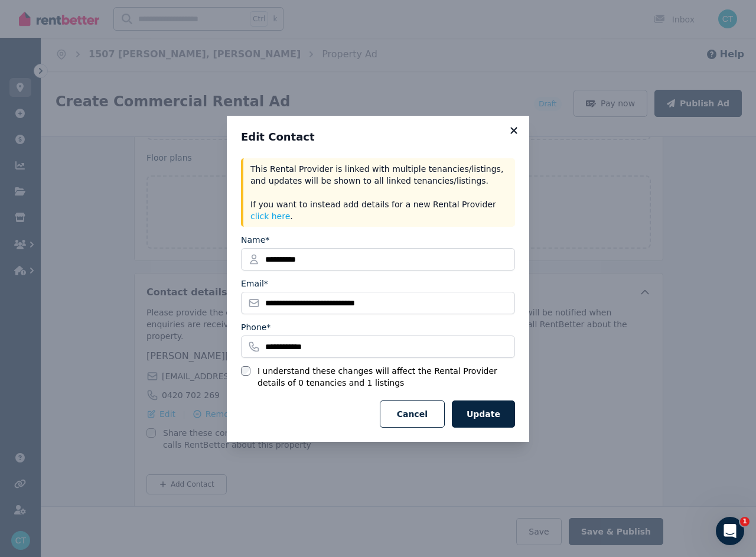 This screenshot has height=557, width=756. What do you see at coordinates (379, 193) in the screenshot?
I see `p: This Rental Provider is linked with multiple tenancies/listings, and updates will be shown to all...` at bounding box center [379, 193].